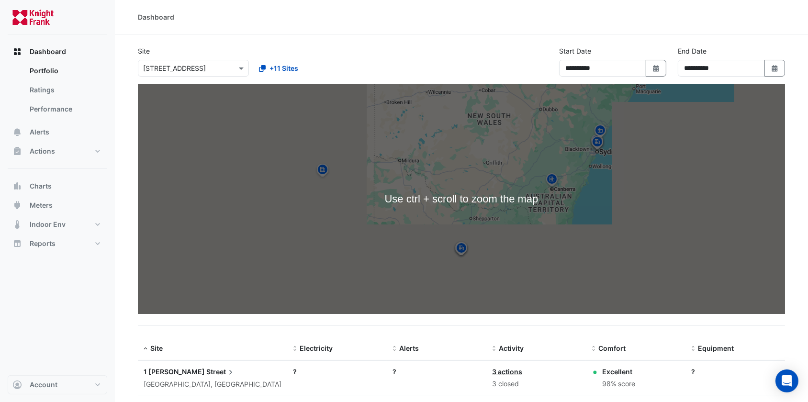 This screenshot has height=402, width=808. Describe the element at coordinates (57, 205) in the screenshot. I see `button: Meters` at that location.